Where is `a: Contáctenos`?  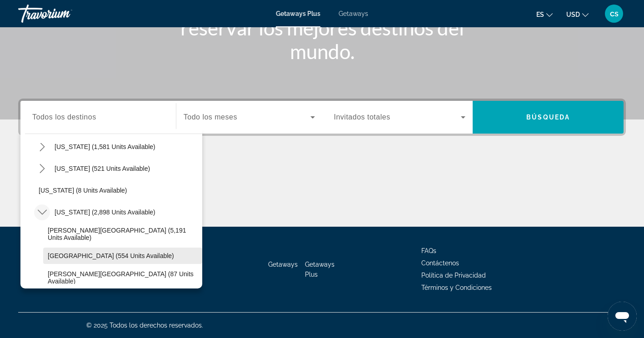 a: Contáctenos is located at coordinates (440, 263).